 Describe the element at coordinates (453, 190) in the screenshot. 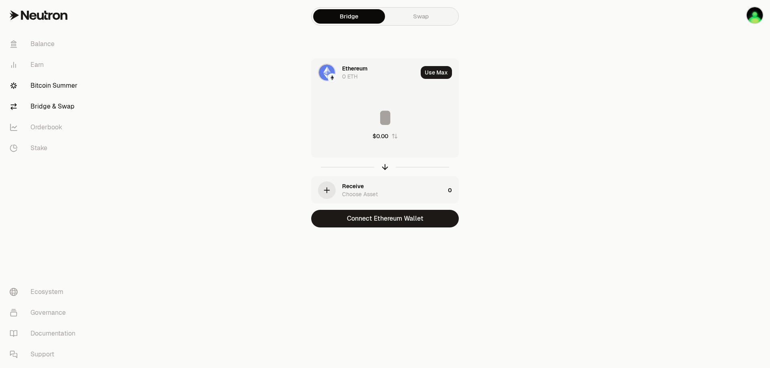

I see `div: 0` at that location.